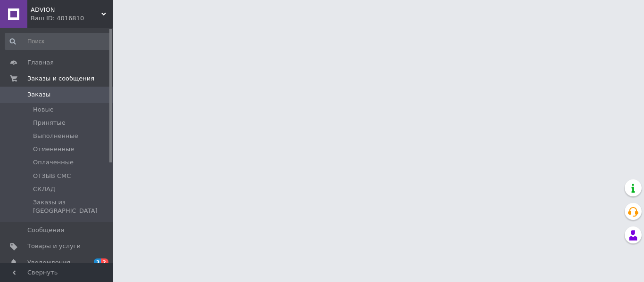 The height and width of the screenshot is (282, 644). I want to click on span: Заказы, so click(39, 94).